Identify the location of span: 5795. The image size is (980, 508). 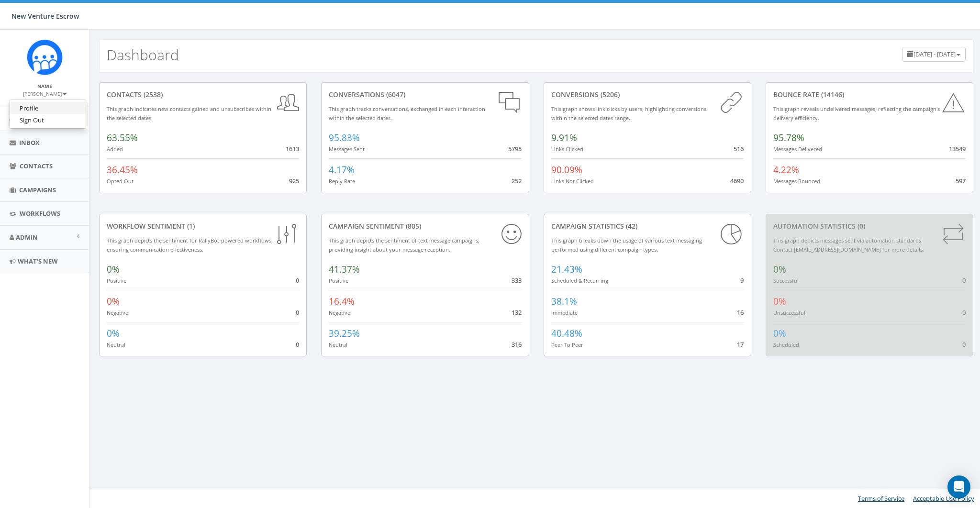
(515, 149).